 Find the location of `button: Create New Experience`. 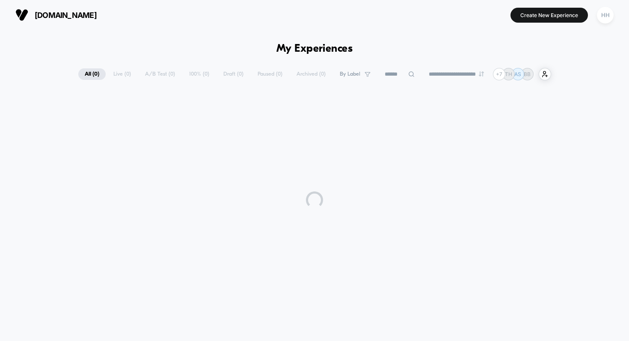

button: Create New Experience is located at coordinates (549, 15).